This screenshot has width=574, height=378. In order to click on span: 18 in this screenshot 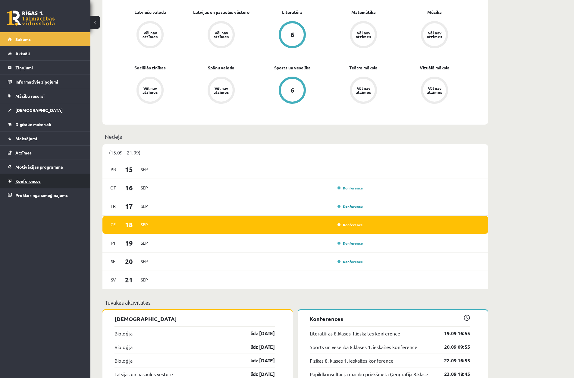, I will do `click(129, 224)`.